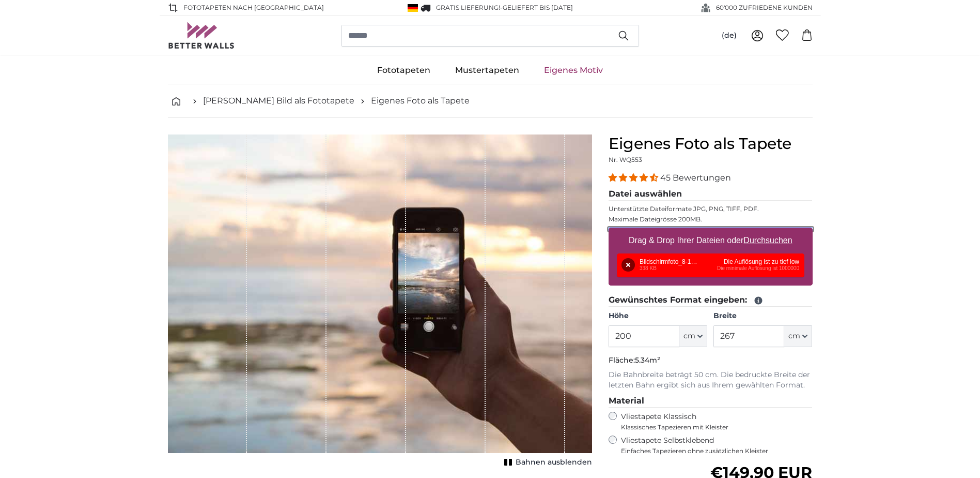 This screenshot has height=478, width=980. Describe the element at coordinates (710, 219) in the screenshot. I see `p: Maximale Dateigrösse 200MB.` at that location.